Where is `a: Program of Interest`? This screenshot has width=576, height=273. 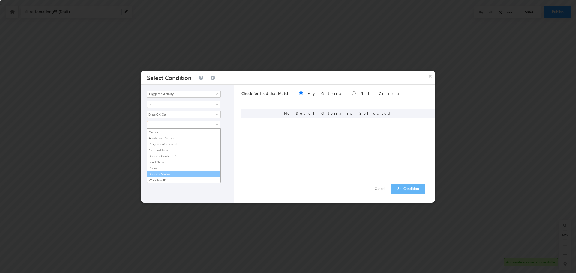 a: Program of Interest is located at coordinates (184, 144).